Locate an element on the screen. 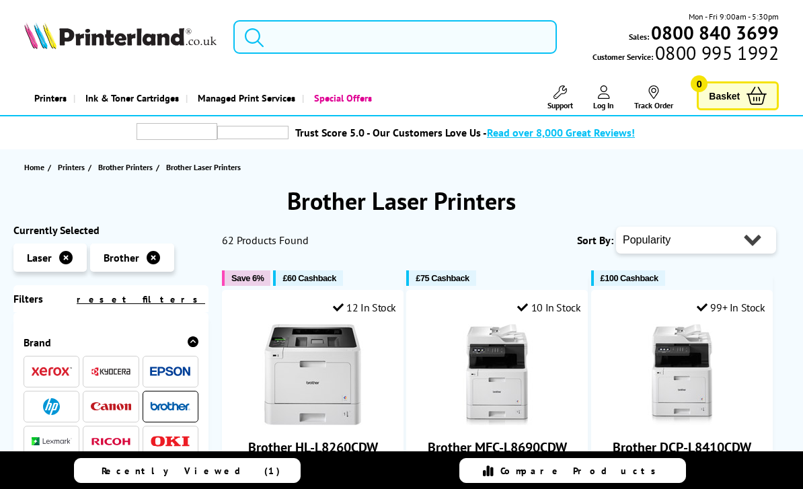  div: 12 In Stock is located at coordinates (364, 307).